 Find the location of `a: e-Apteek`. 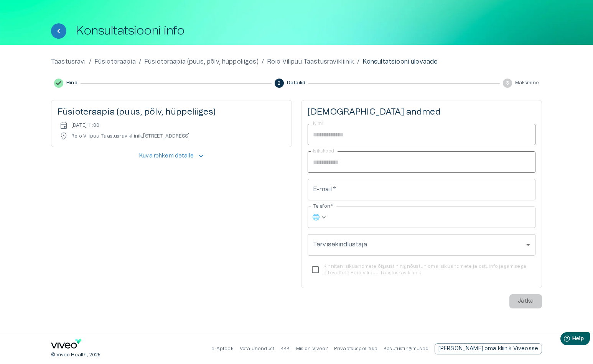

a: e-Apteek is located at coordinates (222, 348).